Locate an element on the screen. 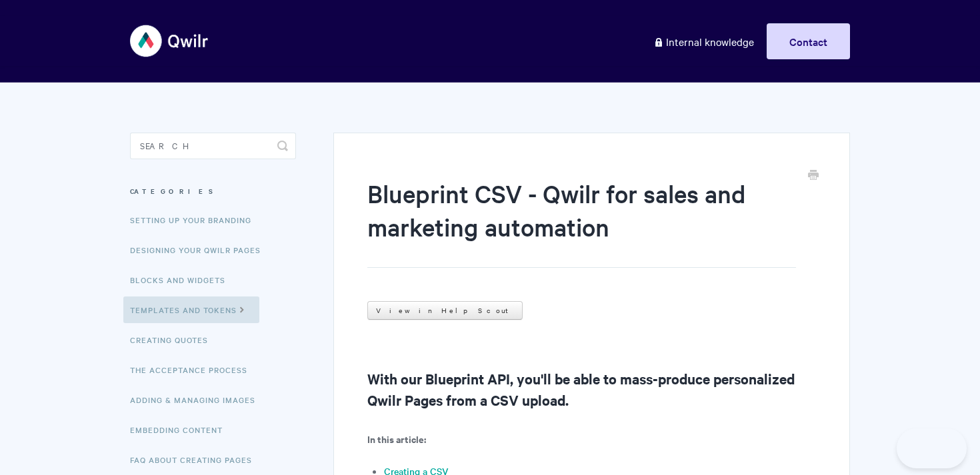  a: FAQ About Creating Pages is located at coordinates (196, 460).